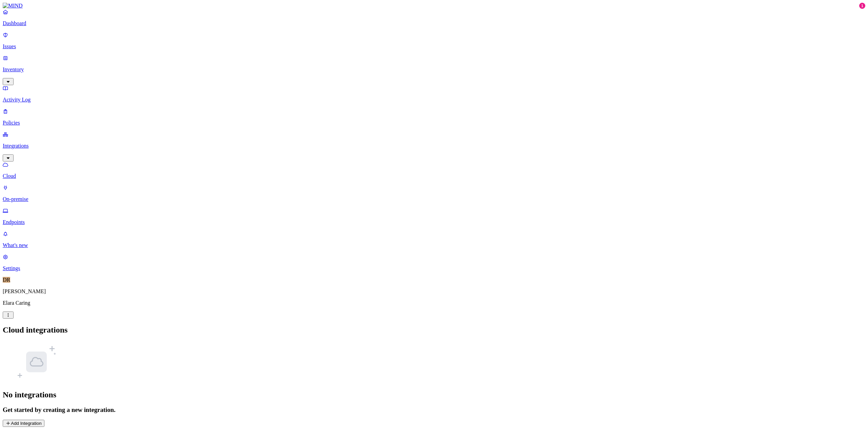 Image resolution: width=868 pixels, height=434 pixels. Describe the element at coordinates (37, 361) in the screenshot. I see `img: integrations-cloud-empty-state` at that location.